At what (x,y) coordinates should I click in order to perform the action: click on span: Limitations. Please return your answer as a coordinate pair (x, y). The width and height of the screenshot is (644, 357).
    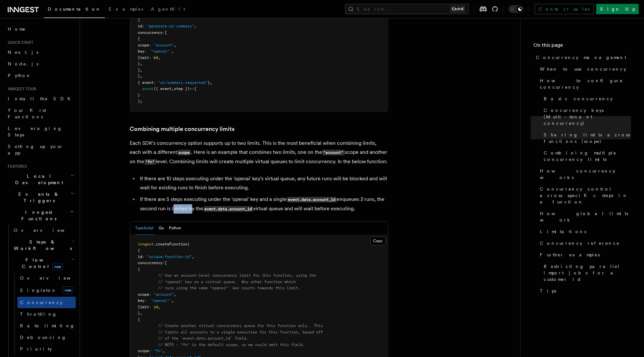
    Looking at the image, I should click on (563, 232).